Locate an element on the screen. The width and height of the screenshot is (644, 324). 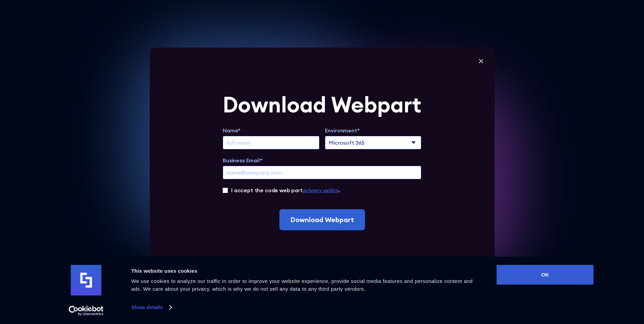
input: name@company.com is located at coordinates (322, 173).